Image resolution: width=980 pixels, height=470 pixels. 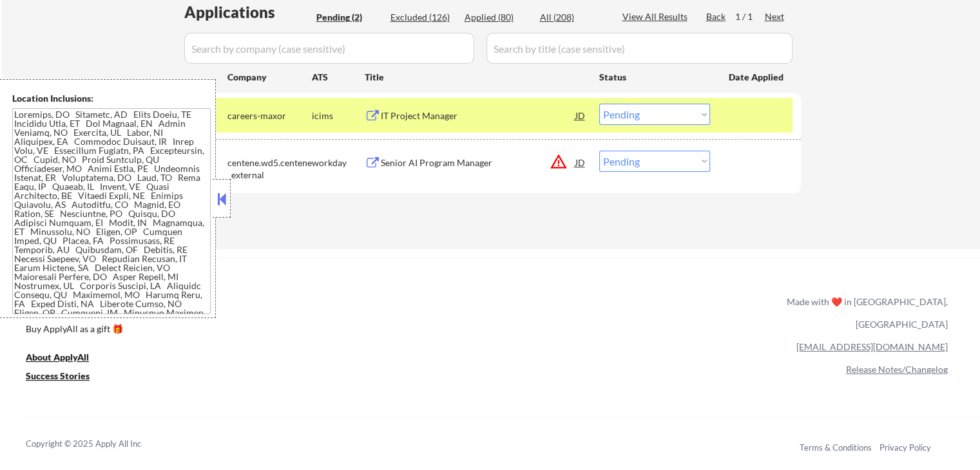 I want to click on div: careers-maxor, so click(x=269, y=116).